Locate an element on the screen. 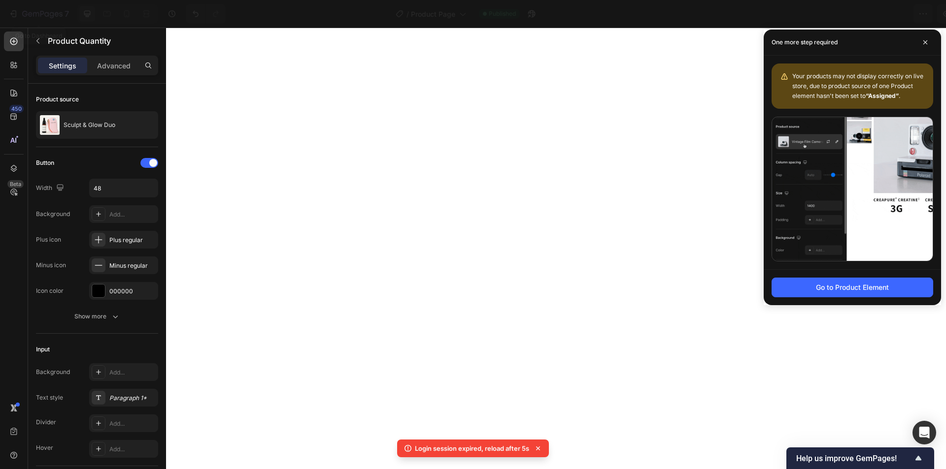  img: product feature img is located at coordinates (50, 125).